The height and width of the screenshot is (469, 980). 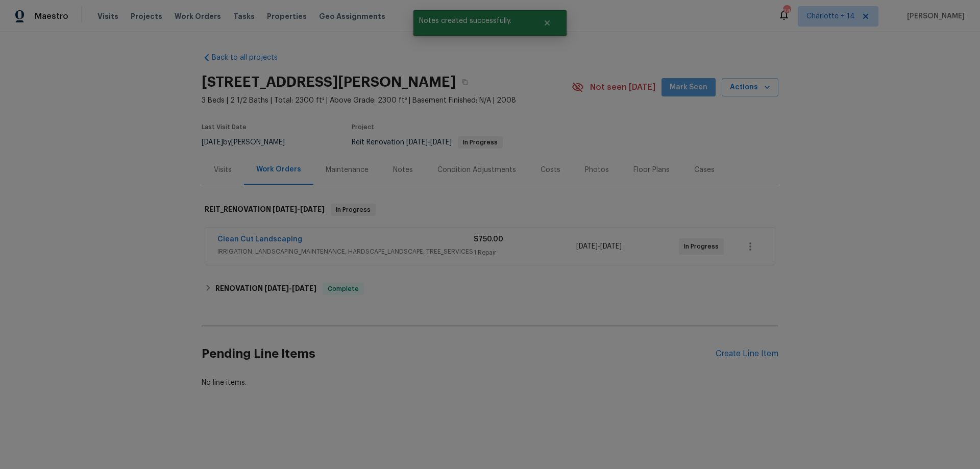 What do you see at coordinates (279, 169) in the screenshot?
I see `div: Work Orders` at bounding box center [279, 169].